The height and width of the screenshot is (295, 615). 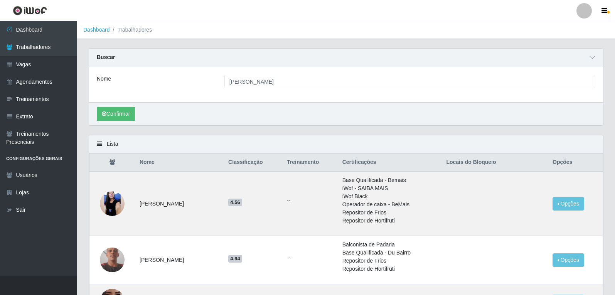 What do you see at coordinates (390, 204) in the screenshot?
I see `li: Operador de caixa - BeMais` at bounding box center [390, 204].